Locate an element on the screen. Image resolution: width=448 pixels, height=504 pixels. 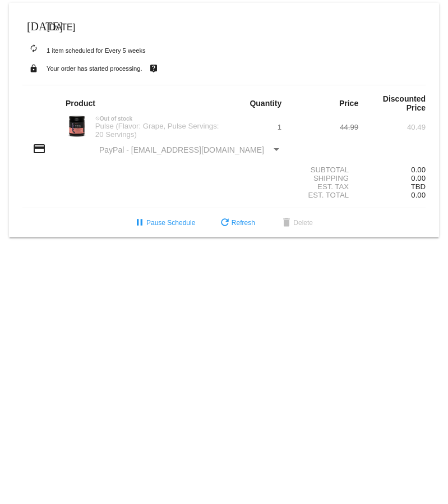
div: Subtotal is located at coordinates (325, 169).